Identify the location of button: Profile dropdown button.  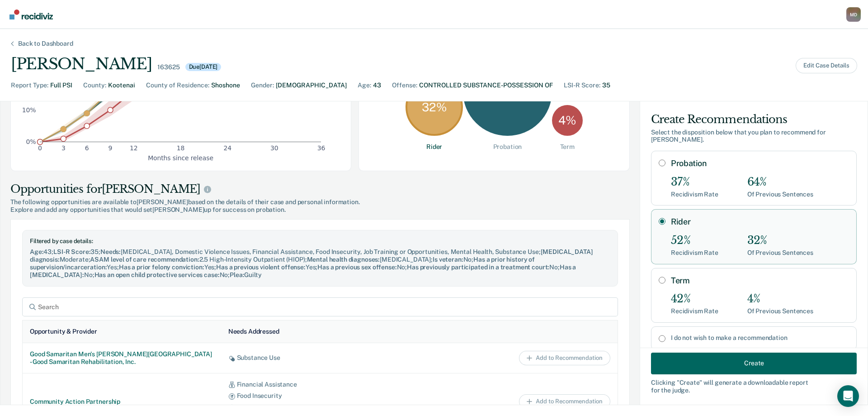
(854, 14).